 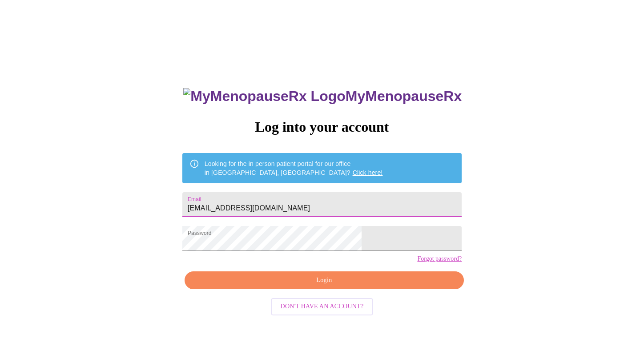 What do you see at coordinates (322, 307) in the screenshot?
I see `button: Don't have an account?` at bounding box center [322, 307].